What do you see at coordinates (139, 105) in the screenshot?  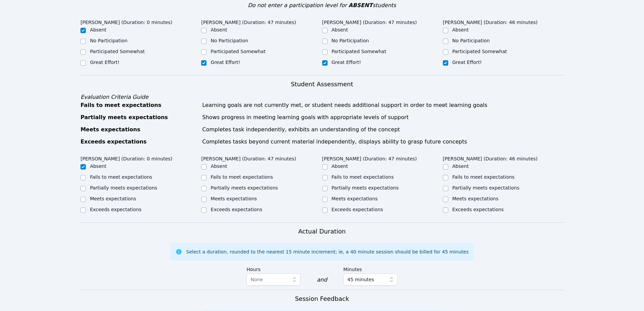 I see `div: Fails to meet expectations` at bounding box center [139, 105].